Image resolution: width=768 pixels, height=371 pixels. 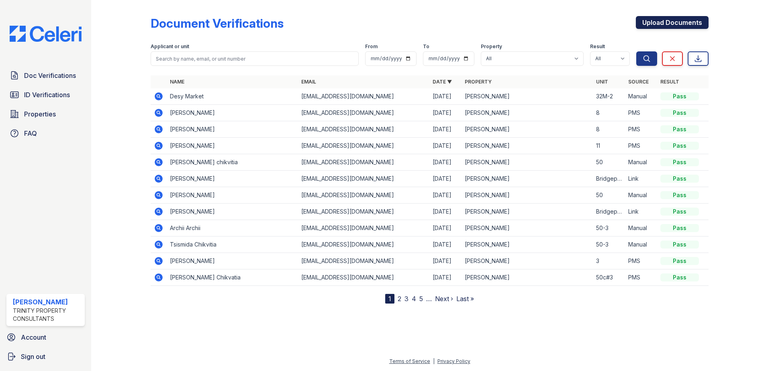 What do you see at coordinates (232, 228) in the screenshot?
I see `td: Archii Archii` at bounding box center [232, 228].